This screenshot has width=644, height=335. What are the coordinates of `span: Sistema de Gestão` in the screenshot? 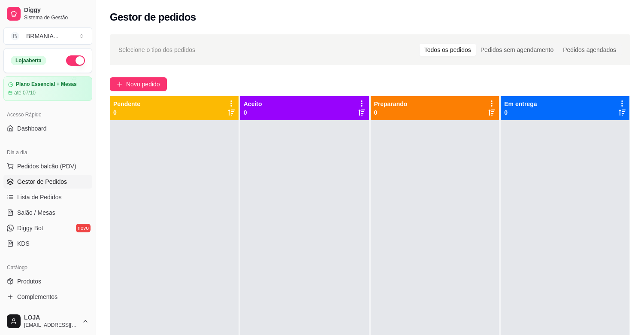 It's located at (56, 18).